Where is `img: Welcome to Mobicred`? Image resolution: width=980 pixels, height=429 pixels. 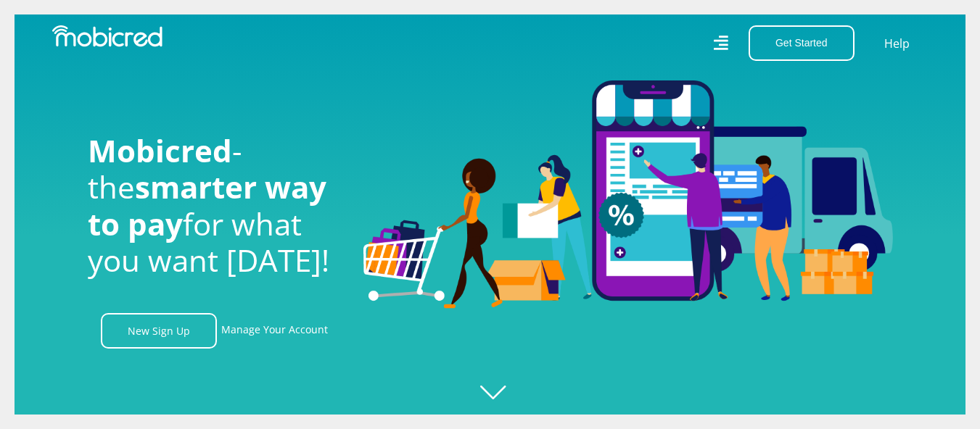
img: Welcome to Mobicred is located at coordinates (628, 195).